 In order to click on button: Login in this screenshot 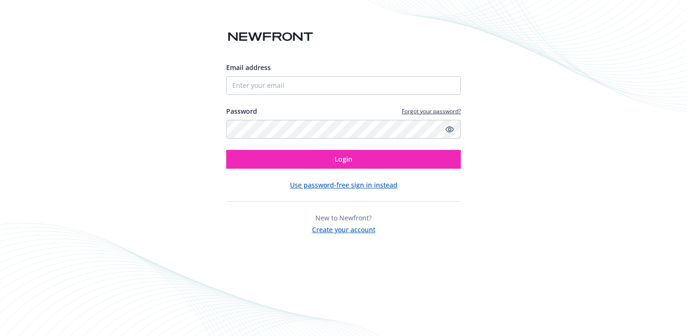, I will do `click(344, 159)`.